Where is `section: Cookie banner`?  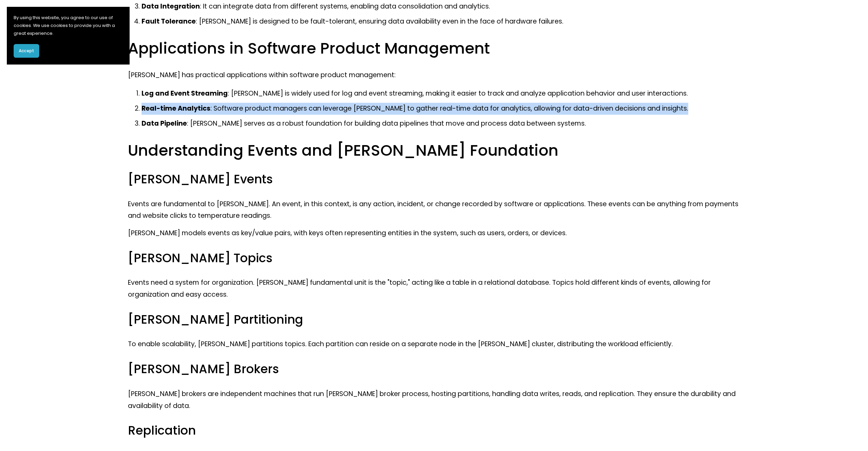 section: Cookie banner is located at coordinates (69, 35).